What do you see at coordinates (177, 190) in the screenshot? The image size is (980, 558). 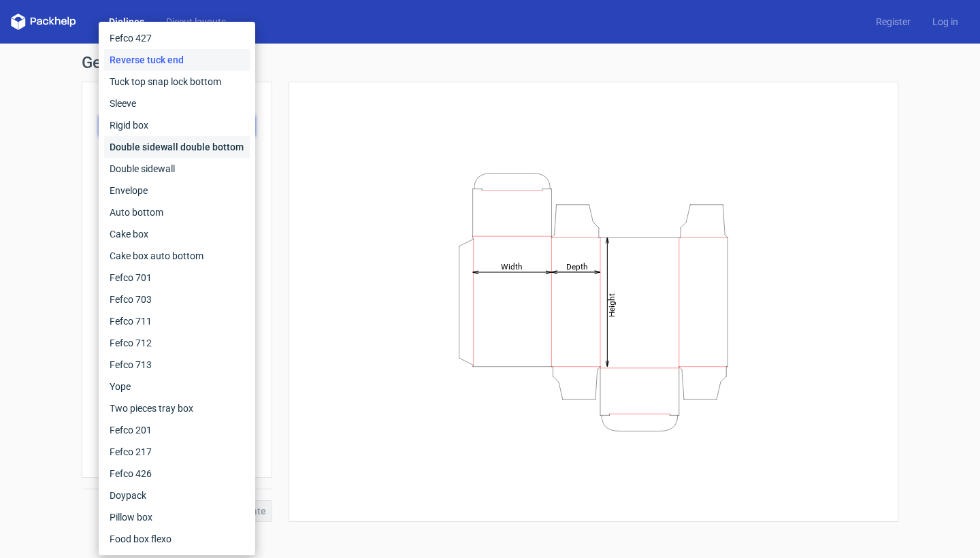 I see `div: Envelope` at bounding box center [177, 190].